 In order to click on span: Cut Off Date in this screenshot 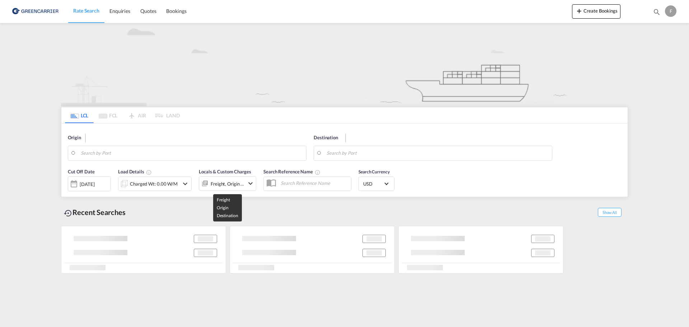, I will do `click(81, 171)`.